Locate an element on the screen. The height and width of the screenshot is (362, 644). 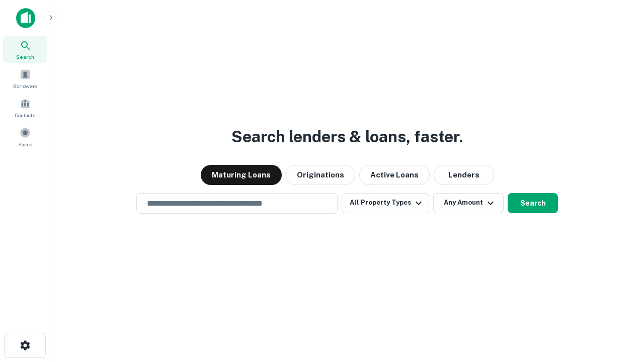
button: Any Amount is located at coordinates (468, 203).